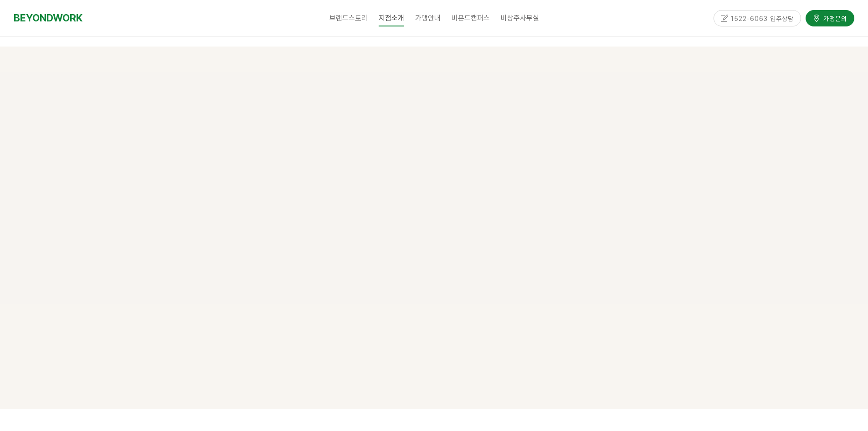 The width and height of the screenshot is (868, 431). I want to click on span: 브랜드스토리, so click(349, 18).